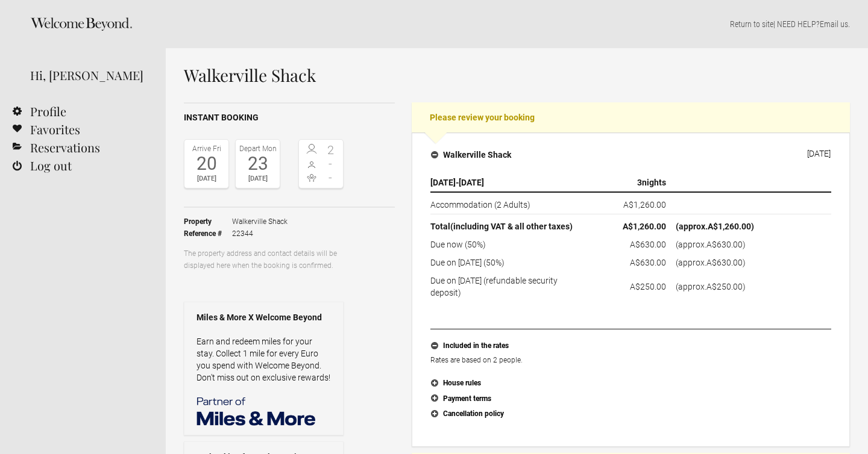  What do you see at coordinates (630, 384) in the screenshot?
I see `button: House rules` at bounding box center [630, 384].